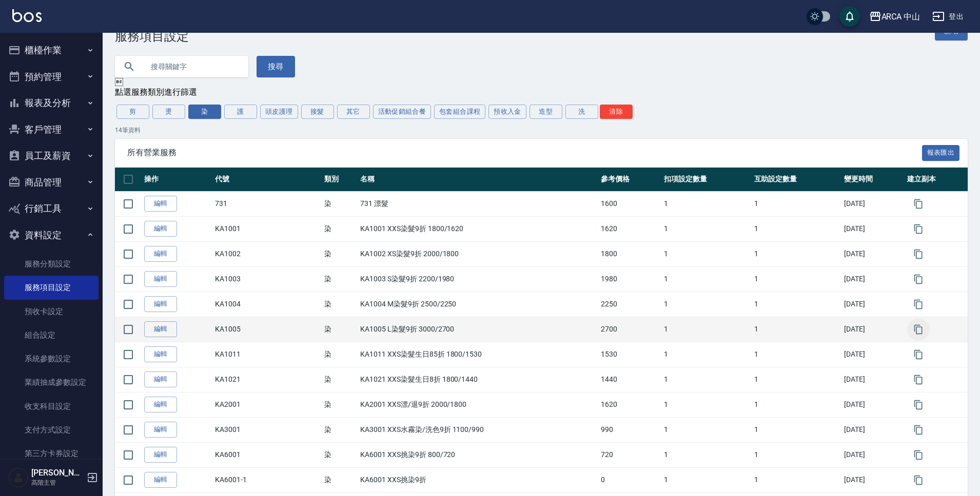 This screenshot has width=980, height=496. Describe the element at coordinates (267, 304) in the screenshot. I see `td: KA1004` at that location.